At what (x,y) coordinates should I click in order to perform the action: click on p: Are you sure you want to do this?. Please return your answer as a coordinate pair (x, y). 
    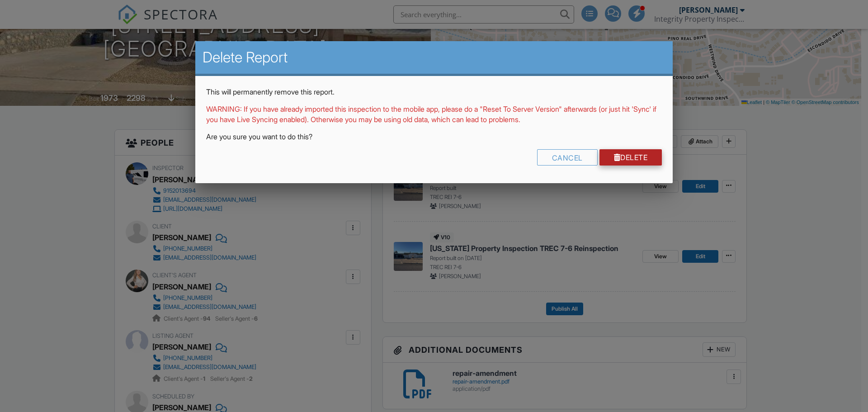
    Looking at the image, I should click on (434, 136).